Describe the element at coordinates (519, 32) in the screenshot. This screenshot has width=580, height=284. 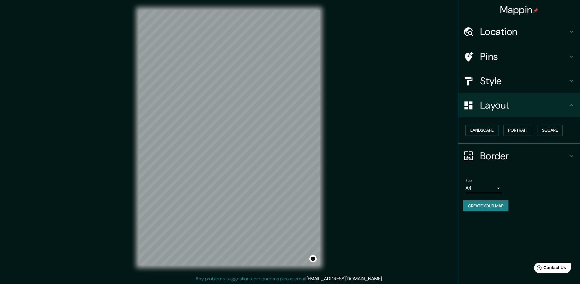
I see `div: Location` at that location.